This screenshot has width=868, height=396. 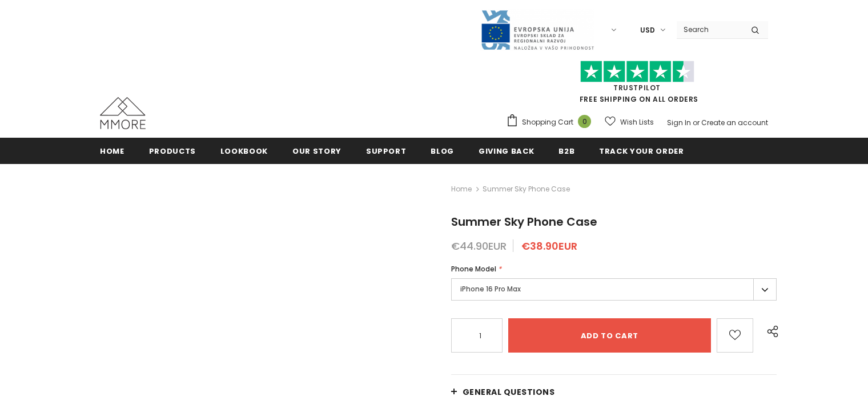 I want to click on a: Wish Lists, so click(x=629, y=122).